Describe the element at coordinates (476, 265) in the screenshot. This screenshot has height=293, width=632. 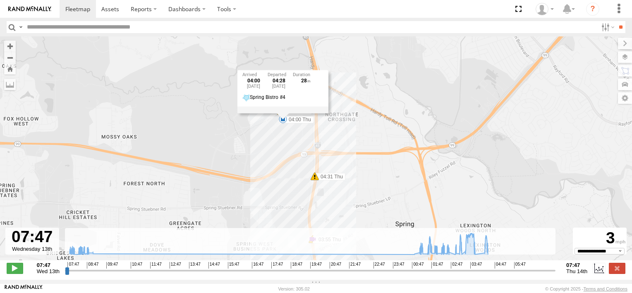
I see `span: 03:47` at that location.